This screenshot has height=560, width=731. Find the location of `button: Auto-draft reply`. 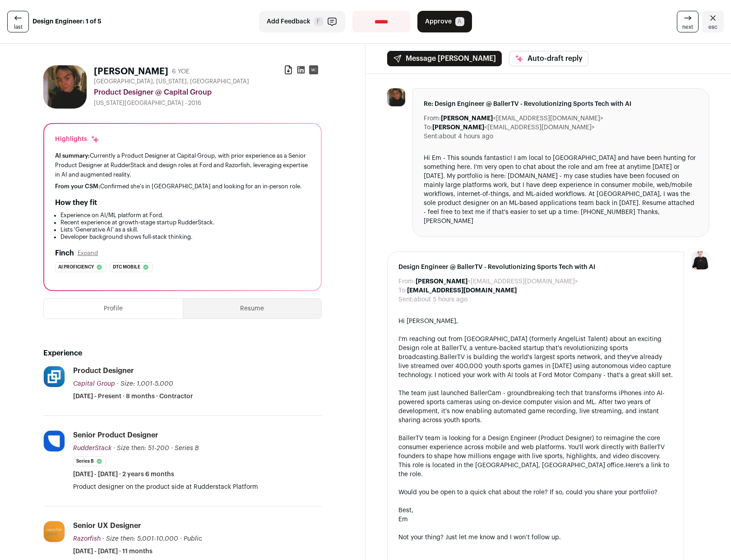

button: Auto-draft reply is located at coordinates (549, 58).